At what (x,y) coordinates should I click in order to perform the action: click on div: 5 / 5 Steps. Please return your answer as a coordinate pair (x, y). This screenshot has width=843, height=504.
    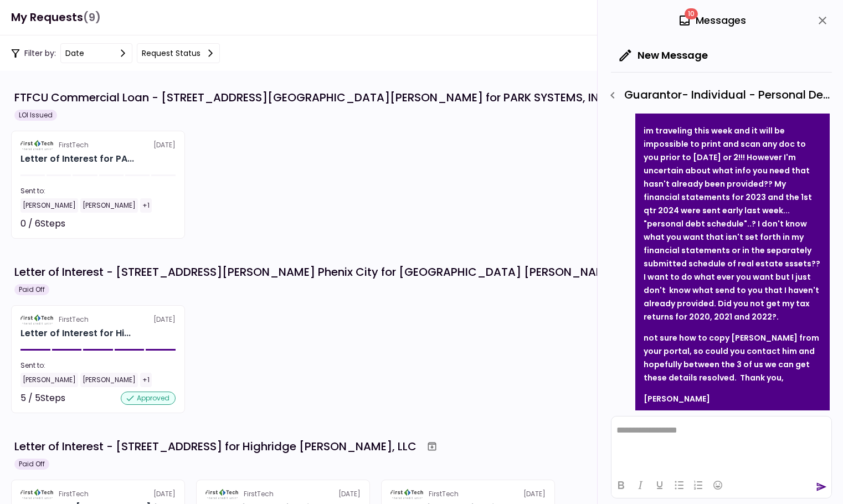
    Looking at the image, I should click on (43, 398).